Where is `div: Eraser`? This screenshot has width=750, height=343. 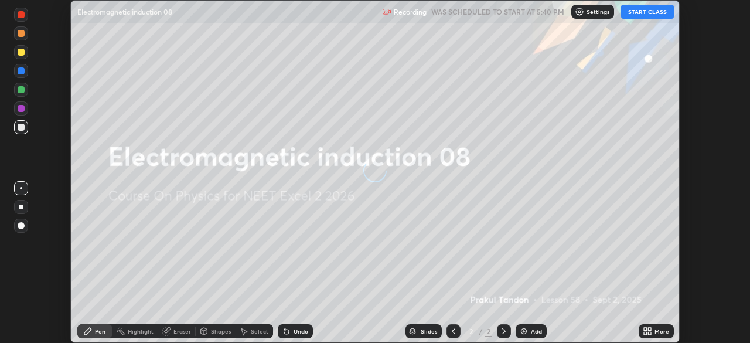 div: Eraser is located at coordinates (182, 331).